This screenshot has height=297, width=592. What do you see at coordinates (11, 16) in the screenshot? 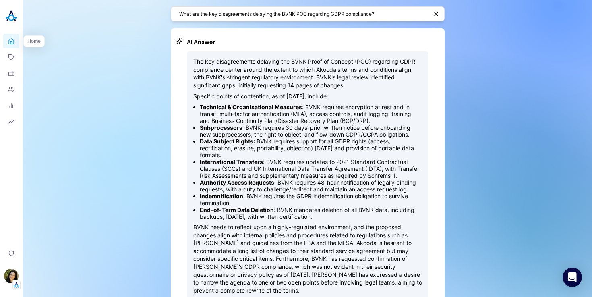
I see `img: Akooda Logo` at bounding box center [11, 16].